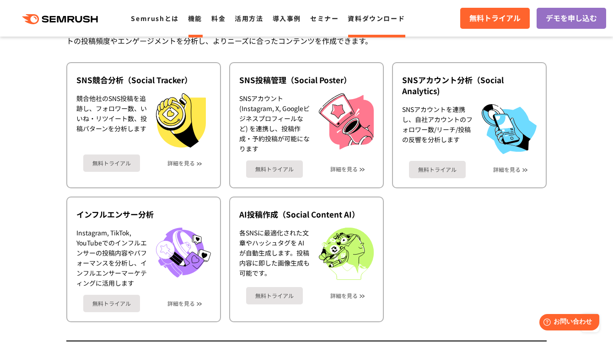 The width and height of the screenshot is (613, 346). Describe the element at coordinates (325, 18) in the screenshot. I see `a: セミナー` at that location.